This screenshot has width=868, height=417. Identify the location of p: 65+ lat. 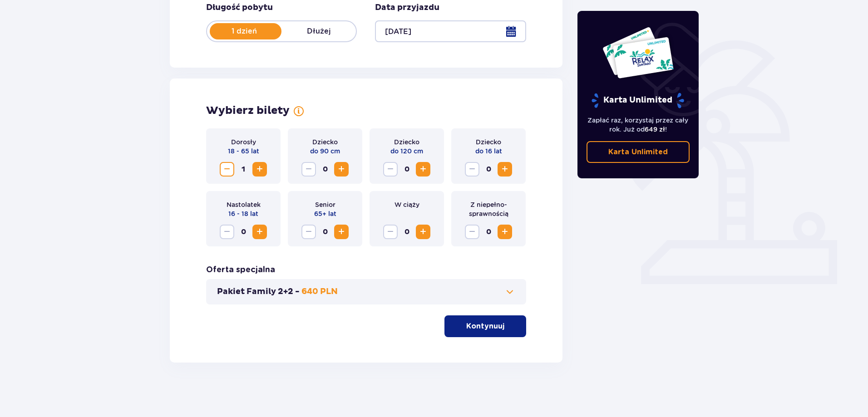
(325, 214).